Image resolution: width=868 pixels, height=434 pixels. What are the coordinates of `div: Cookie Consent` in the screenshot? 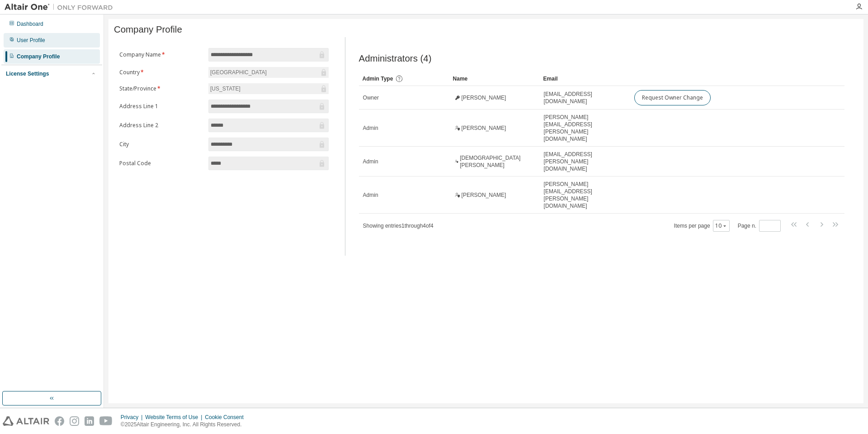 It's located at (226, 417).